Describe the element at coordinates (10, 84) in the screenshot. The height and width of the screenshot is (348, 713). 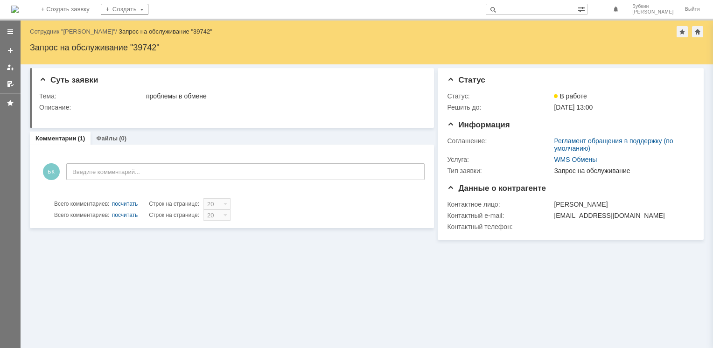
I see `a: Мои согласования` at that location.